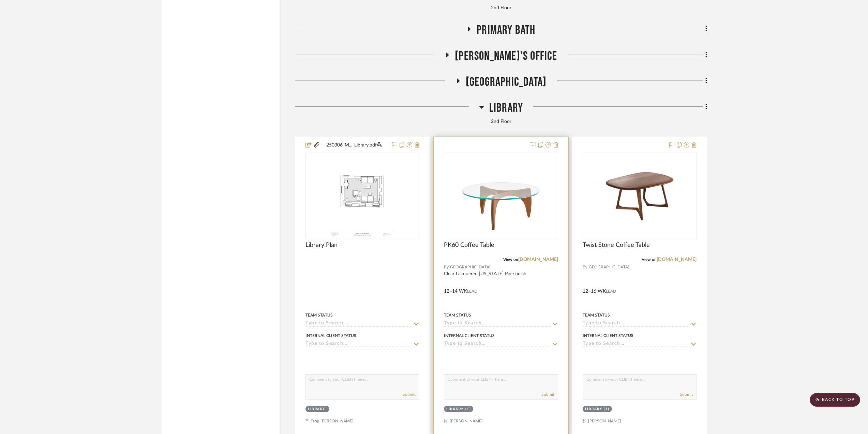  What do you see at coordinates (835, 400) in the screenshot?
I see `scroll-to-top-button: BACK TO TOP` at bounding box center [835, 400].